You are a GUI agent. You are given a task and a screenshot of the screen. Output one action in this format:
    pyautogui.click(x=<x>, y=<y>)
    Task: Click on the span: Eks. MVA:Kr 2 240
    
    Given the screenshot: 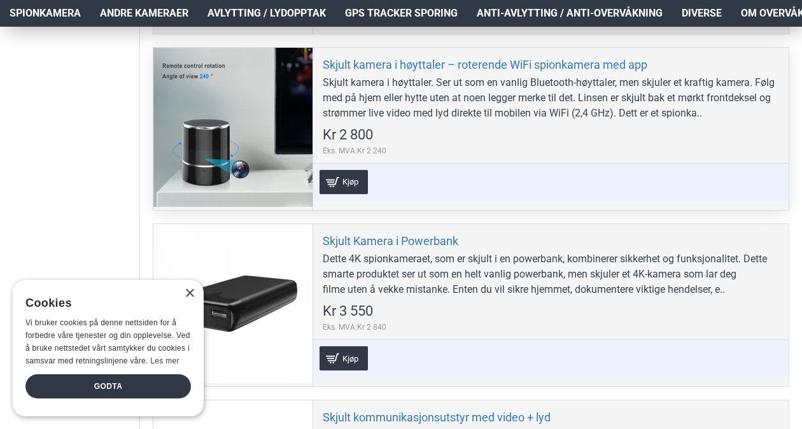 What is the action you would take?
    pyautogui.click(x=354, y=151)
    